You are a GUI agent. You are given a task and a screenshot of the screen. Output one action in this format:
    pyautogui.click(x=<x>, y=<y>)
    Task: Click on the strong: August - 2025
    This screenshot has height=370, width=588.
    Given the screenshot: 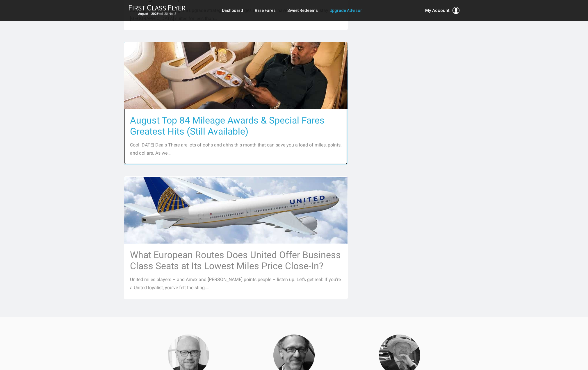 What is the action you would take?
    pyautogui.click(x=148, y=13)
    